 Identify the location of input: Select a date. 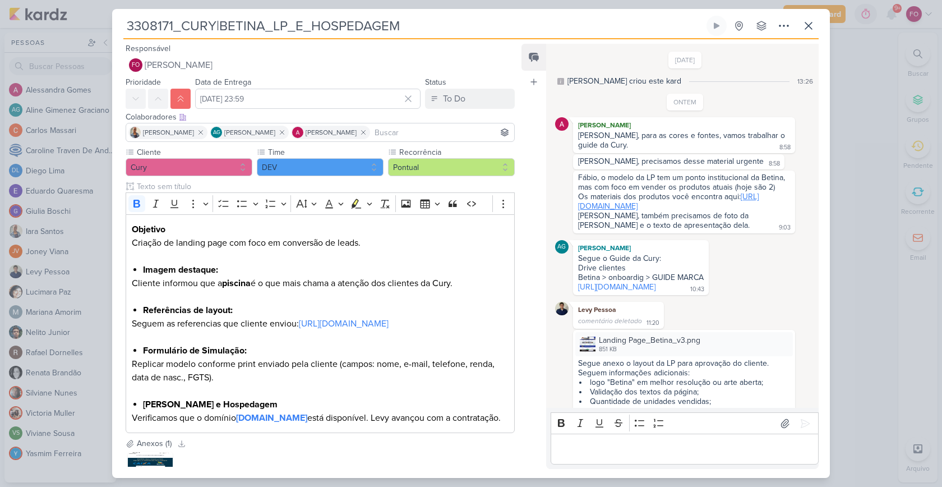
(308, 99).